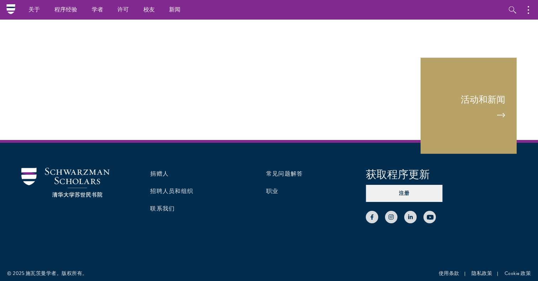 The height and width of the screenshot is (281, 538). I want to click on a: 使用条款, so click(449, 273).